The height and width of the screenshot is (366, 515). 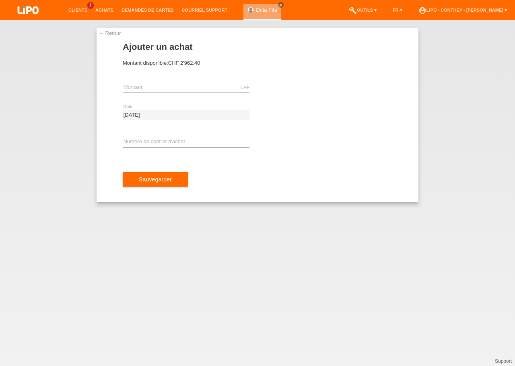 What do you see at coordinates (281, 5) in the screenshot?
I see `a: close` at bounding box center [281, 5].